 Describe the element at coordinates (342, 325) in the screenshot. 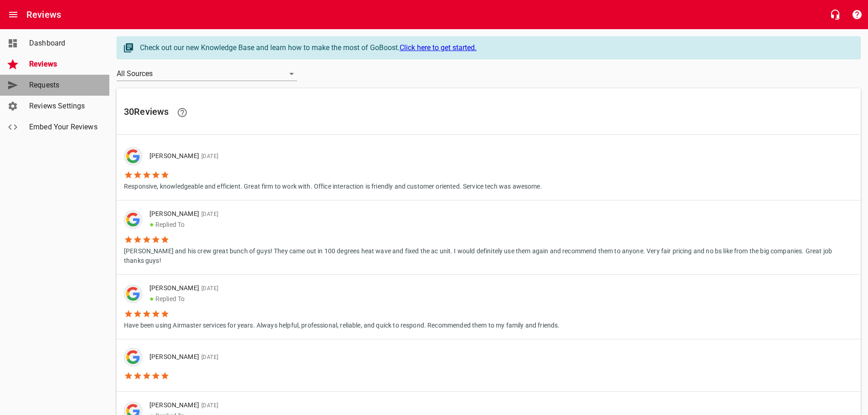

I see `p: Have been using Airmaster services for years. Always helpful, professional, reliable, and quick t...` at that location.